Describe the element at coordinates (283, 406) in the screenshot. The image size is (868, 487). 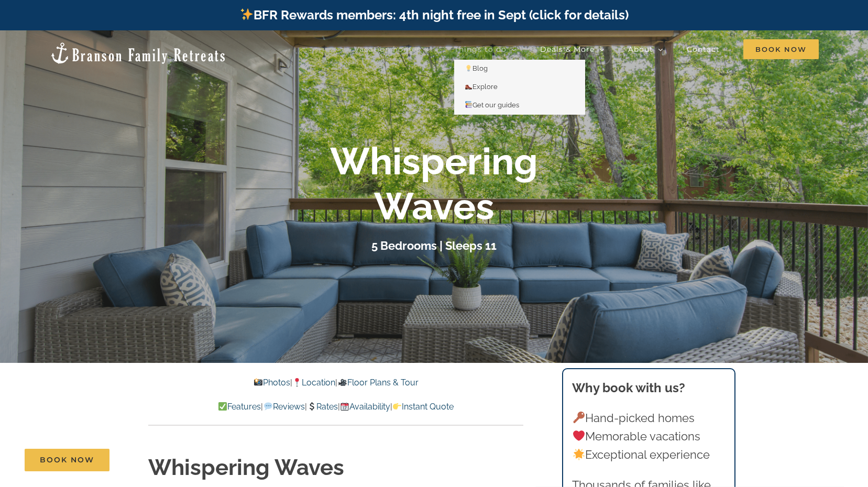
I see `a: Reviews` at that location.